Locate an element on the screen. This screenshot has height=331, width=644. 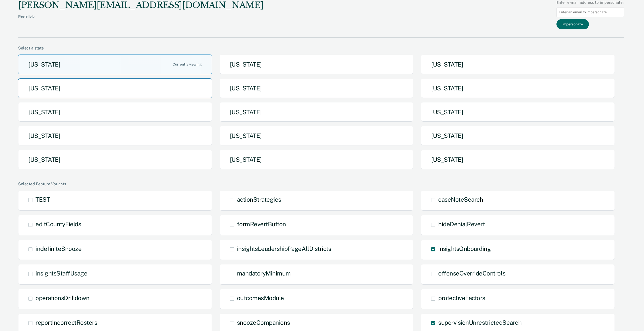
span: editCountyFields is located at coordinates (58, 224).